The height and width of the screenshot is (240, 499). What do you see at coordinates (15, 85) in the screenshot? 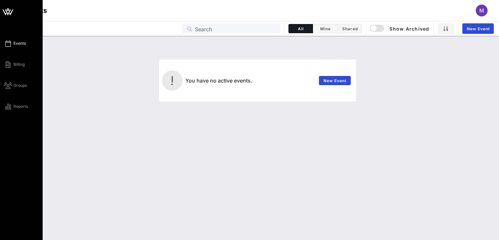
I see `a: Groups` at bounding box center [15, 85].